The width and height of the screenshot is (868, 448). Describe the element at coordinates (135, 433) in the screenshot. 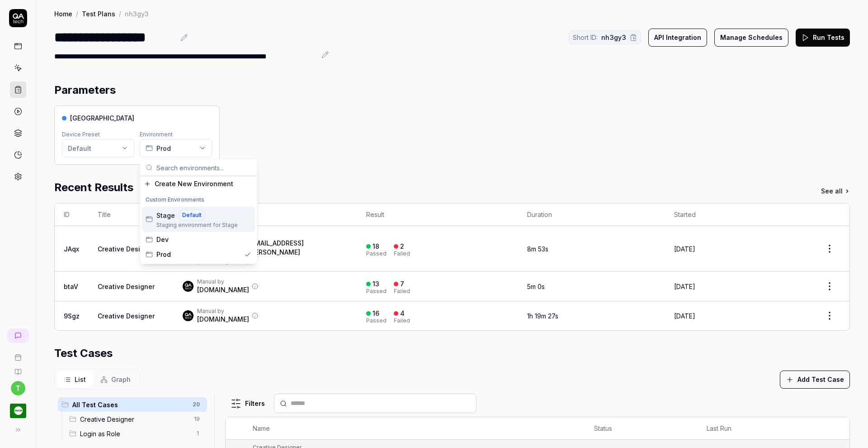

I see `span: Login as Role` at that location.